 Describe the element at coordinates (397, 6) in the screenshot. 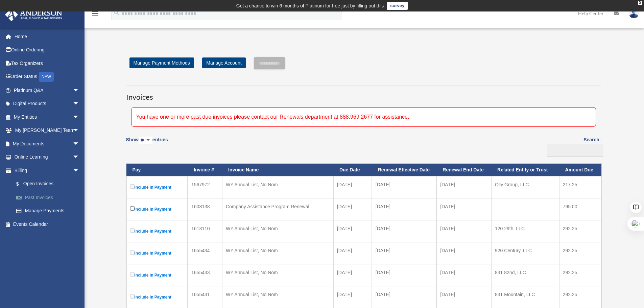

I see `a: survey` at that location.